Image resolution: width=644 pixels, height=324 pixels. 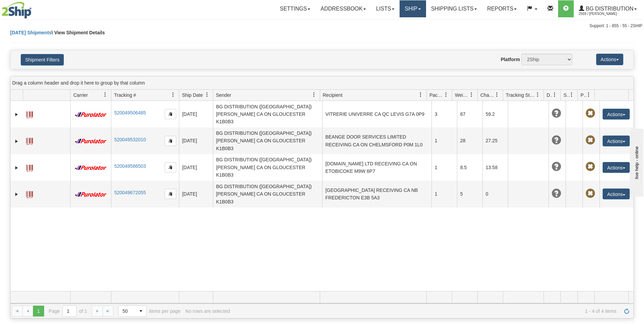 What do you see at coordinates (566, 95) in the screenshot?
I see `span: Shipment Issues` at bounding box center [566, 95].